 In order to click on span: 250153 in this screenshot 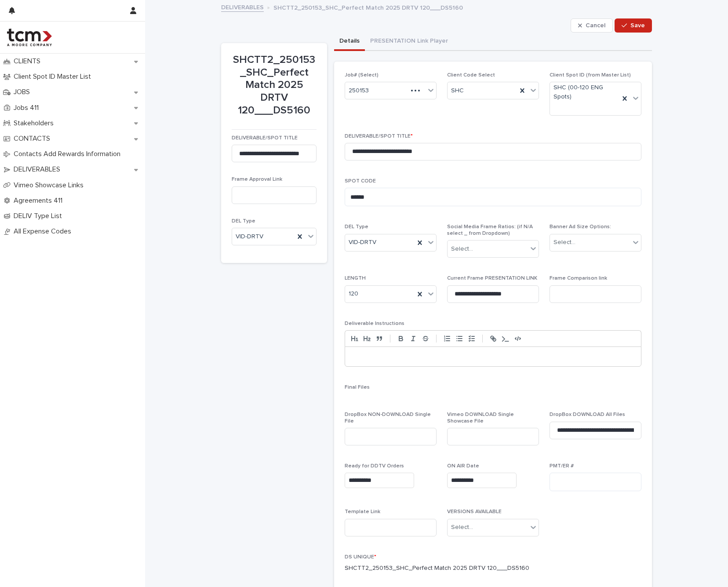, I will do `click(359, 91)`.